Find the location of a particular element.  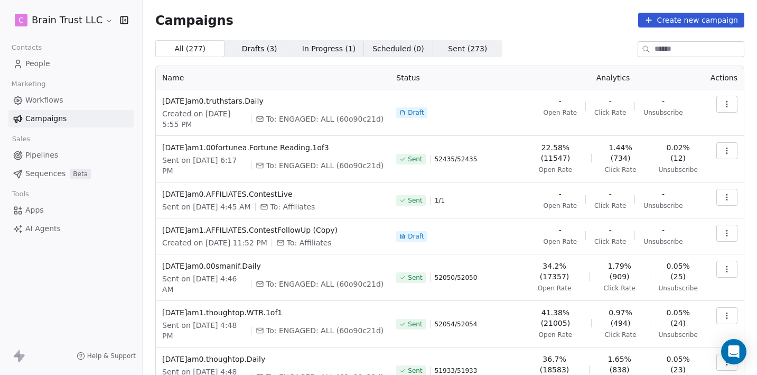

span: 36.7% (18583) is located at coordinates (554, 364).